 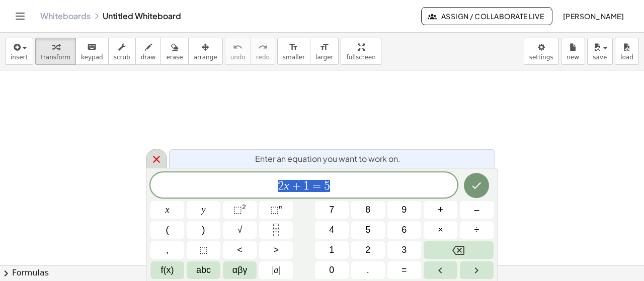 What do you see at coordinates (476, 210) in the screenshot?
I see `button: Minus` at bounding box center [476, 210].